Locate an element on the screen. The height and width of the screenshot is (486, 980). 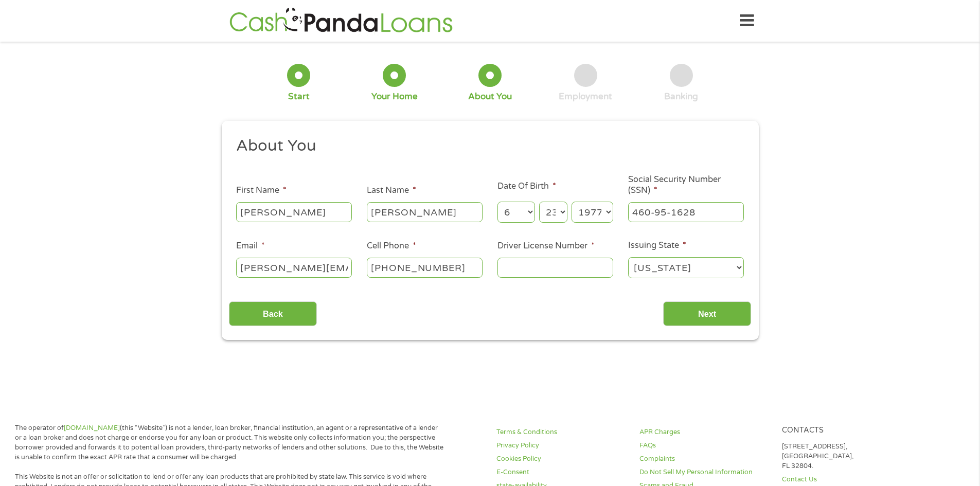
div: Start is located at coordinates (299, 96).